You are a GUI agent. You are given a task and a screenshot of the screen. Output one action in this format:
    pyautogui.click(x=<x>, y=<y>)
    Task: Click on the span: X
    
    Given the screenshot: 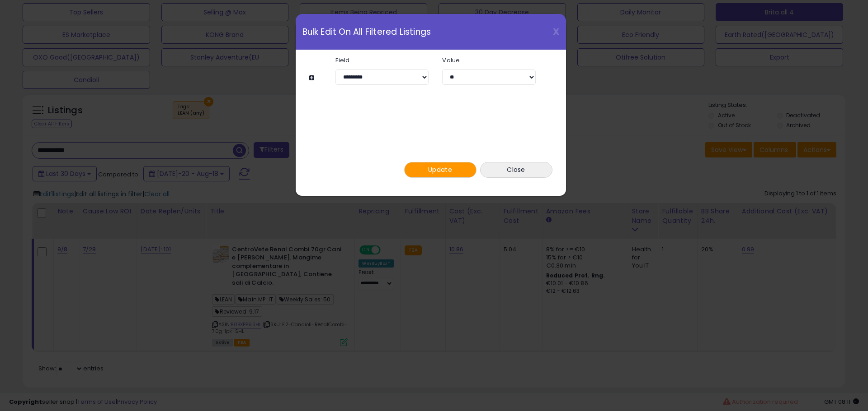 What is the action you would take?
    pyautogui.click(x=556, y=31)
    